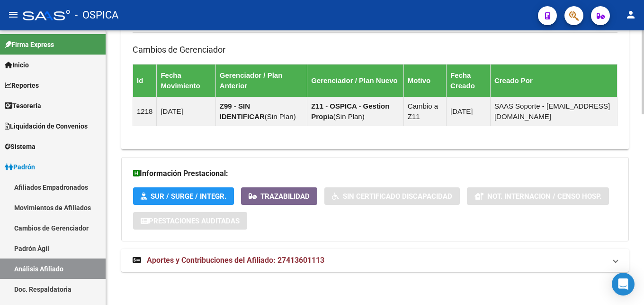 The image size is (644, 305). What do you see at coordinates (630, 15) in the screenshot?
I see `mat-icon: person` at bounding box center [630, 15].